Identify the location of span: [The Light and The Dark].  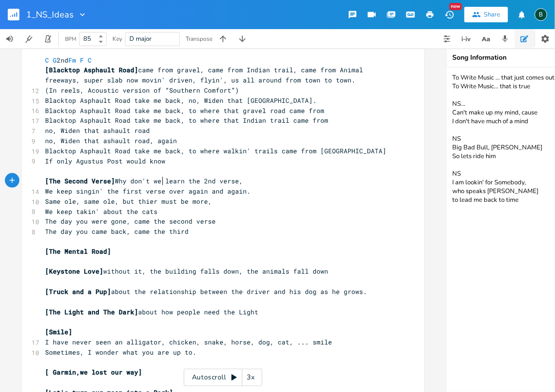
(92, 312).